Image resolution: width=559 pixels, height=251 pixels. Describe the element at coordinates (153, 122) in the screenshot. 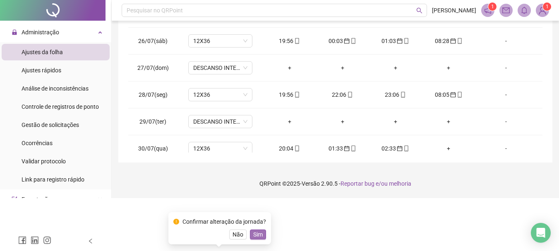

I see `span: 29/07(ter)` at that location.